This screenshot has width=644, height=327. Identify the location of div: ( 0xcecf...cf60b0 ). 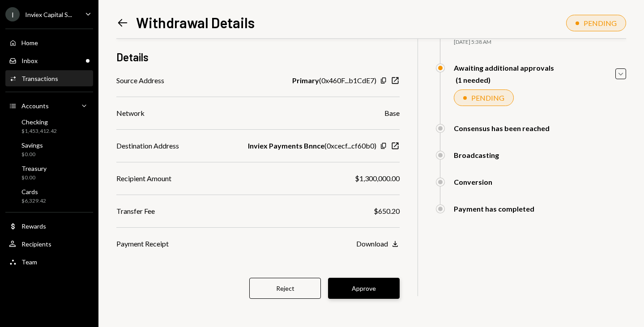
(312, 146).